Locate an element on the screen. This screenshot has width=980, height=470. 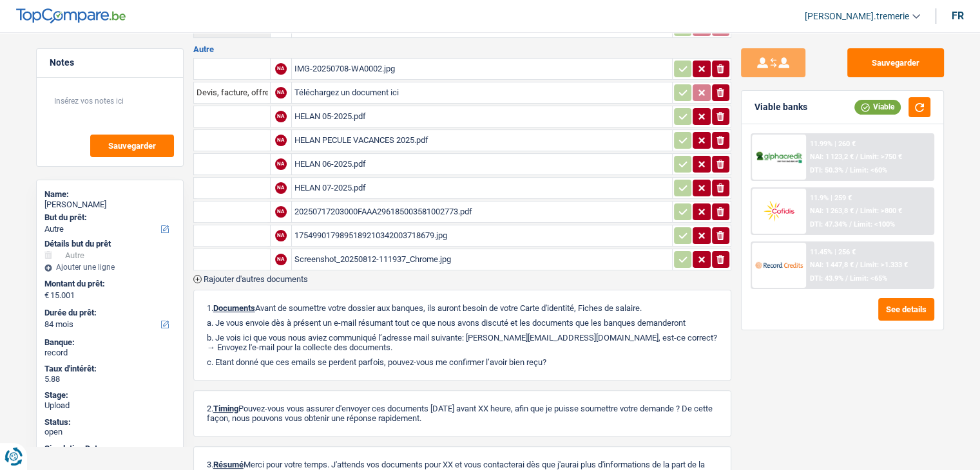
div: Screenshot_20250812-111937_Chrome.jpg is located at coordinates (482, 260).